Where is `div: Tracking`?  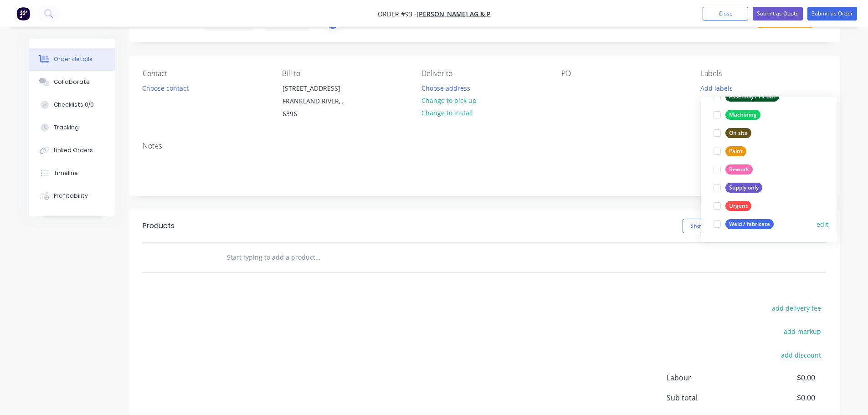 div: Tracking is located at coordinates (66, 128).